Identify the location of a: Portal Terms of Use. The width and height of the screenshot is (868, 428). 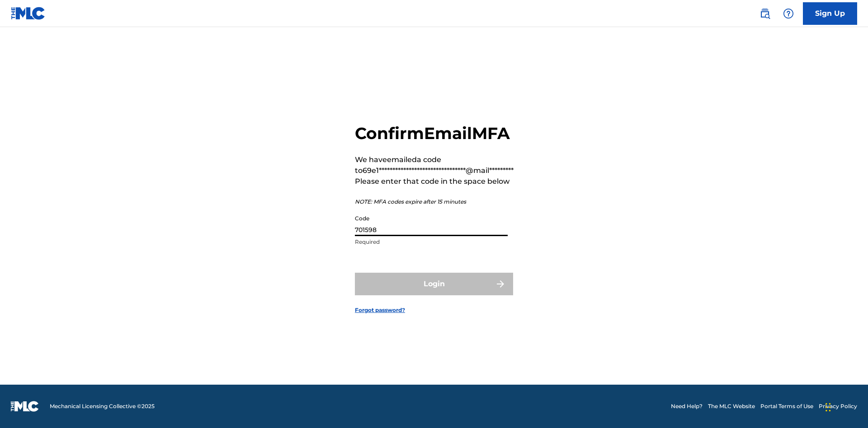
(786, 407).